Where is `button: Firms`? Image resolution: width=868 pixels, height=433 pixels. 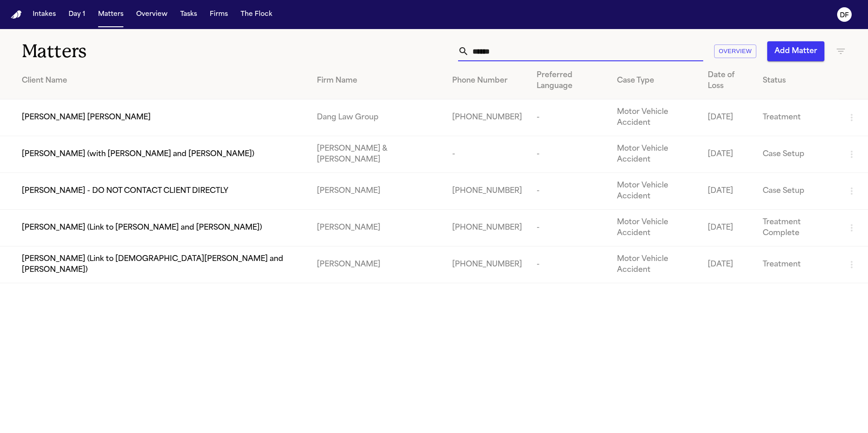
button: Firms is located at coordinates (219, 14).